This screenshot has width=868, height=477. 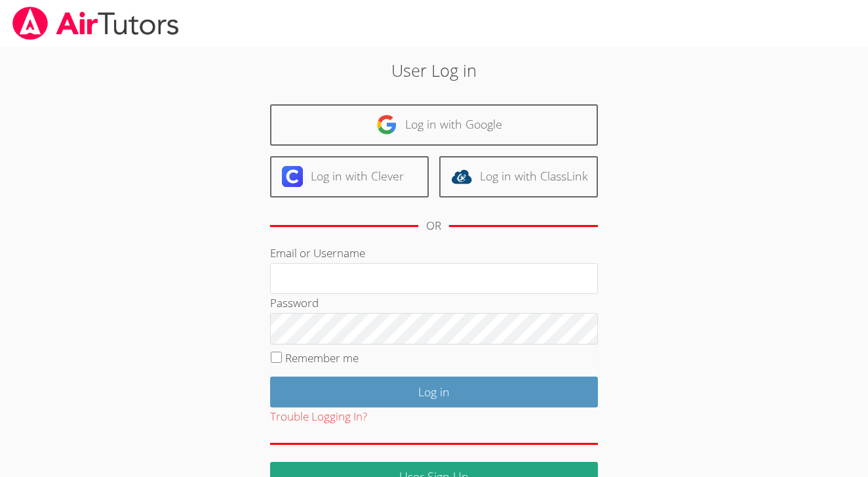 I want to click on img: clever-logo-6eab21bc6e7a338710f1a6ff85c0baf02591cd810cc4098c63d3a4b26e2feb20.svg, so click(x=292, y=177).